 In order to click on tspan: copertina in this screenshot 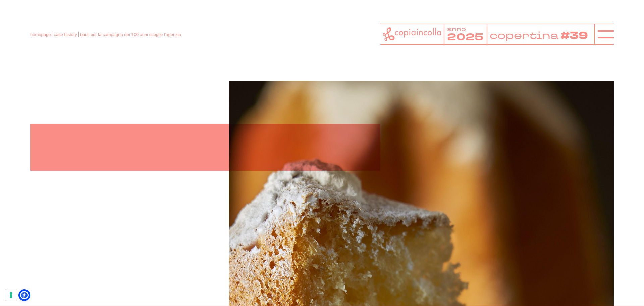, I will do `click(525, 35)`.